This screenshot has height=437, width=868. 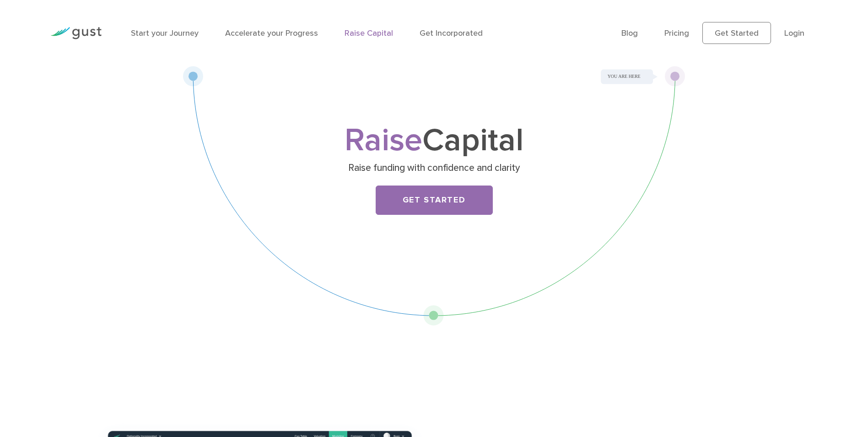 What do you see at coordinates (794, 33) in the screenshot?
I see `a: Login` at bounding box center [794, 33].